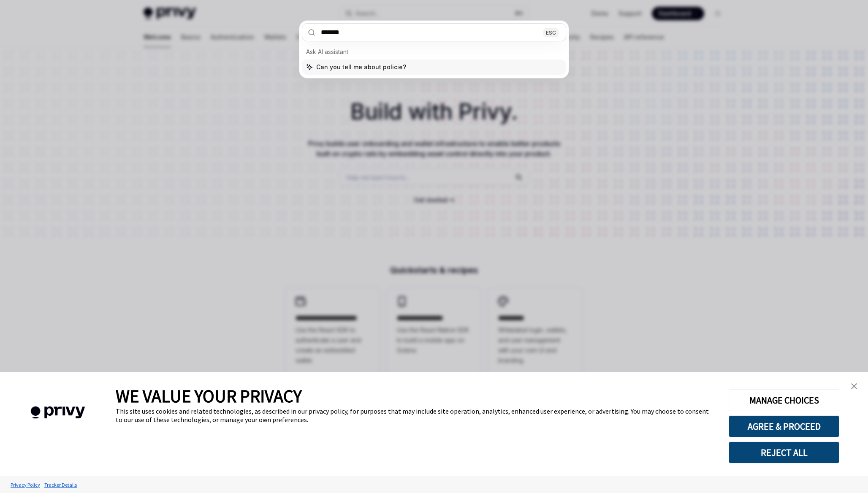 Image resolution: width=868 pixels, height=493 pixels. I want to click on a: Tracker Details, so click(60, 485).